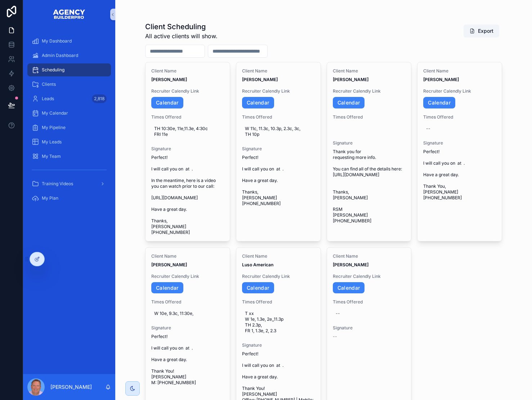 This screenshot has width=532, height=400. I want to click on span: My Leads, so click(52, 142).